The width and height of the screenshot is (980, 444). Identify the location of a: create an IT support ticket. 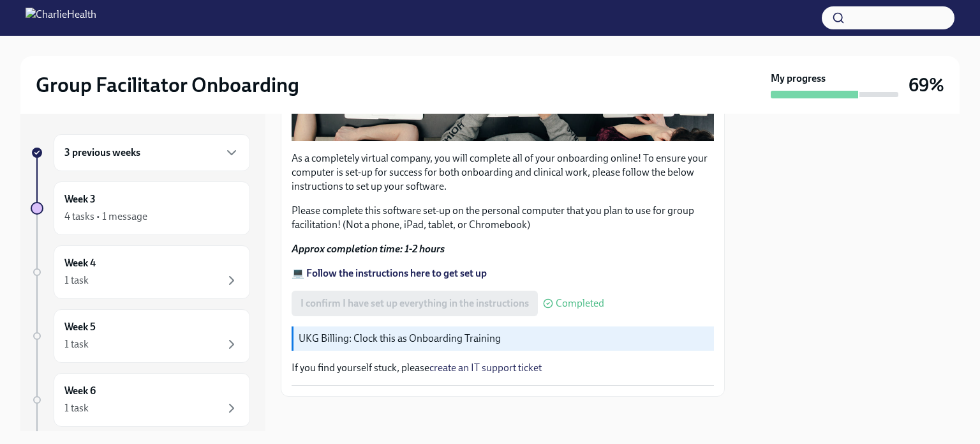
(486, 367).